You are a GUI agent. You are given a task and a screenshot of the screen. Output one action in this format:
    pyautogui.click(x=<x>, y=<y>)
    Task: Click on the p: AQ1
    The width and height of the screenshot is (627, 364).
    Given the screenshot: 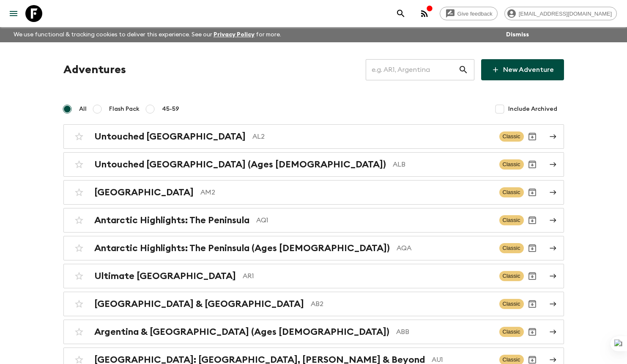 What is the action you would take?
    pyautogui.click(x=374, y=220)
    